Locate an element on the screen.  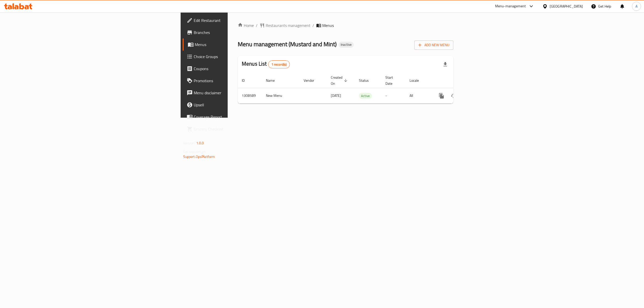
nav: breadcrumb is located at coordinates (346, 25).